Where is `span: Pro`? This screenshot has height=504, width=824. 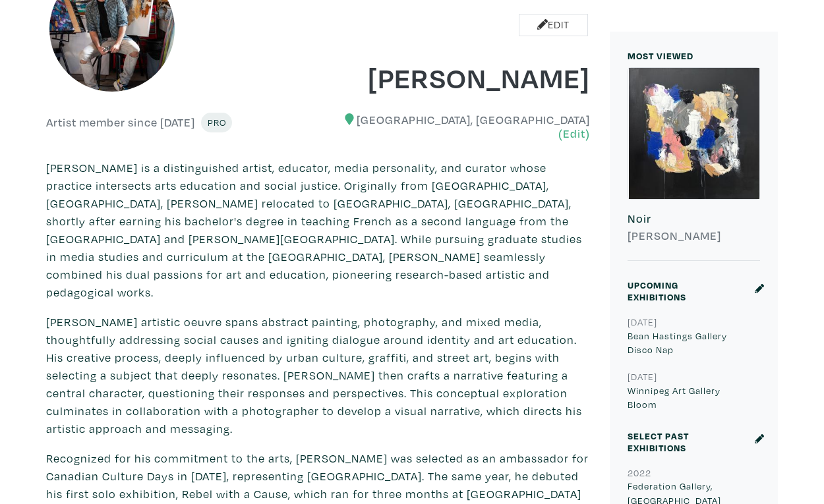 span: Pro is located at coordinates (216, 122).